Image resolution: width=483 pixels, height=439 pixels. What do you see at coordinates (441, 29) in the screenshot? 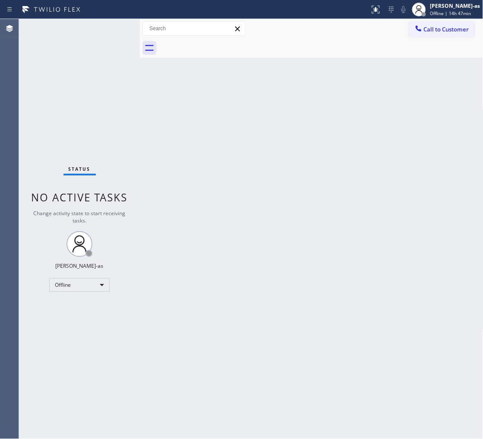
I see `button: Call to Customer` at bounding box center [441, 29].